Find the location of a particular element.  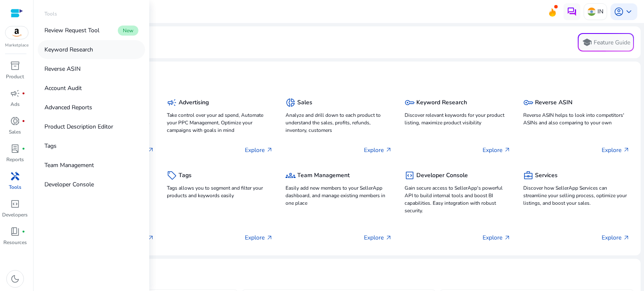

span: business_center is located at coordinates (528, 176).